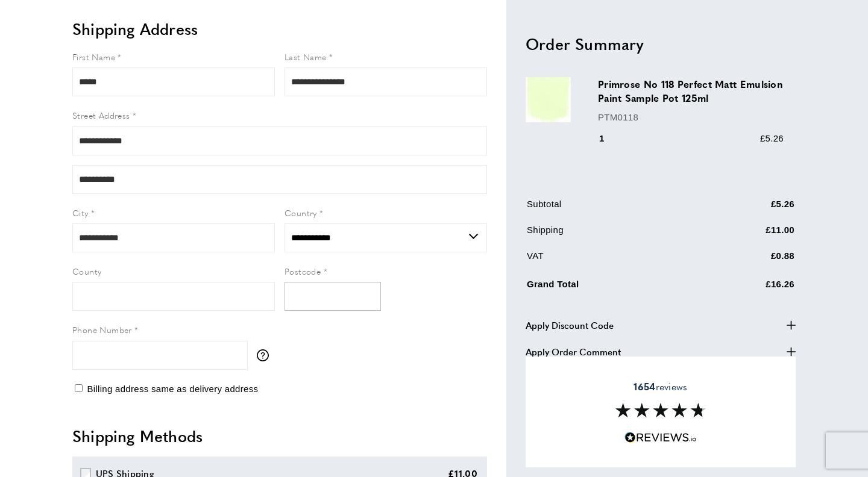 The height and width of the screenshot is (477, 868). Describe the element at coordinates (266, 355) in the screenshot. I see `button: More information` at that location.